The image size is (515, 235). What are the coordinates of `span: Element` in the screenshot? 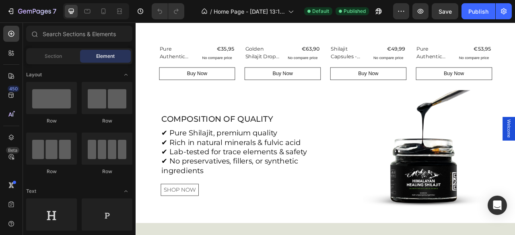 It's located at (105, 56).